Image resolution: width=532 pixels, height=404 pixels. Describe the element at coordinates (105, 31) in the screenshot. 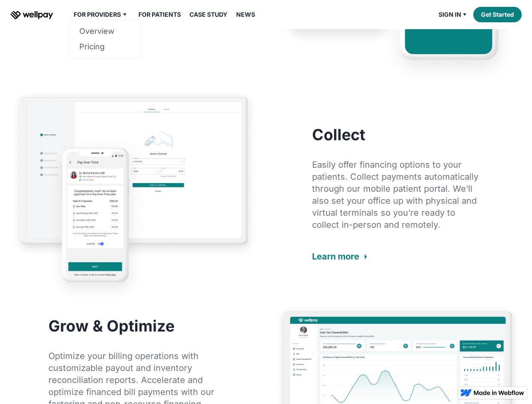

I see `a: Overview` at that location.